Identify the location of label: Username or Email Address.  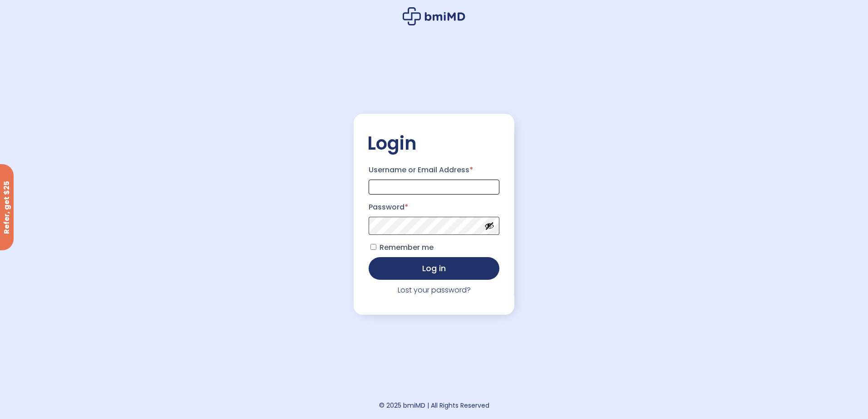
(434, 170).